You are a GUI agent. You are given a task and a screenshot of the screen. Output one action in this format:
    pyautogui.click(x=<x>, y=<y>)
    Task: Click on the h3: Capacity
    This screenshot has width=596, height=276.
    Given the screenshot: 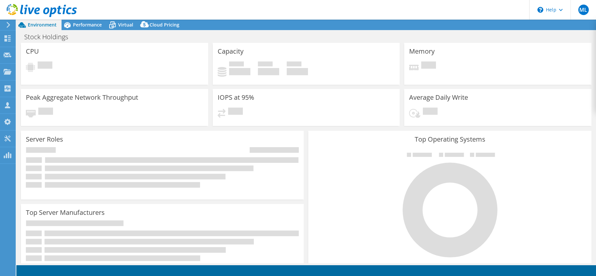 What is the action you would take?
    pyautogui.click(x=230, y=51)
    